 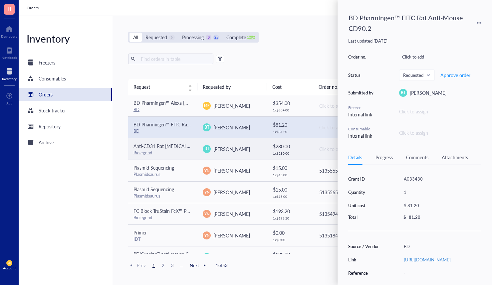 I want to click on div: Comments, so click(x=417, y=158).